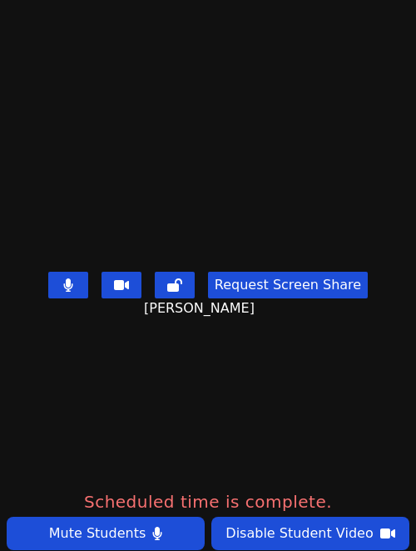 The width and height of the screenshot is (416, 551). Describe the element at coordinates (97, 533) in the screenshot. I see `div: Mute Students` at that location.